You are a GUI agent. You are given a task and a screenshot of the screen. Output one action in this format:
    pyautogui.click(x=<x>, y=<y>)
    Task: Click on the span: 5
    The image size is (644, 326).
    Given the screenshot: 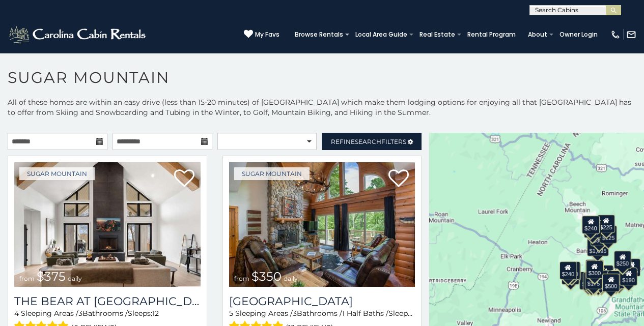 What is the action you would take?
    pyautogui.click(x=231, y=314)
    